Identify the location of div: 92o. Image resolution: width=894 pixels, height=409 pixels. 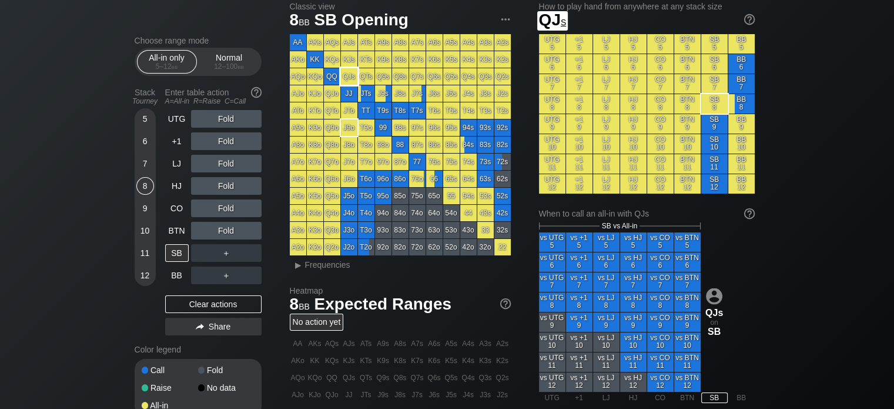
(383, 247).